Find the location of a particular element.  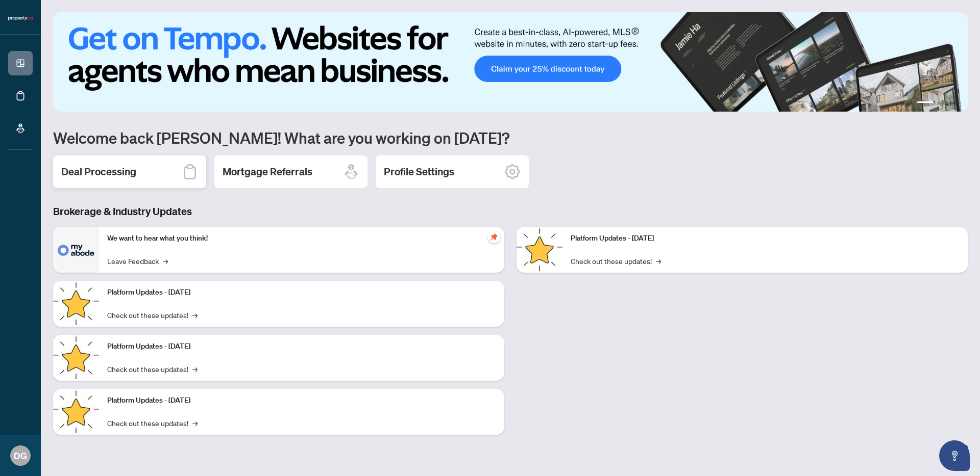

img: Platform Updates - July 8, 2025 is located at coordinates (76, 412).